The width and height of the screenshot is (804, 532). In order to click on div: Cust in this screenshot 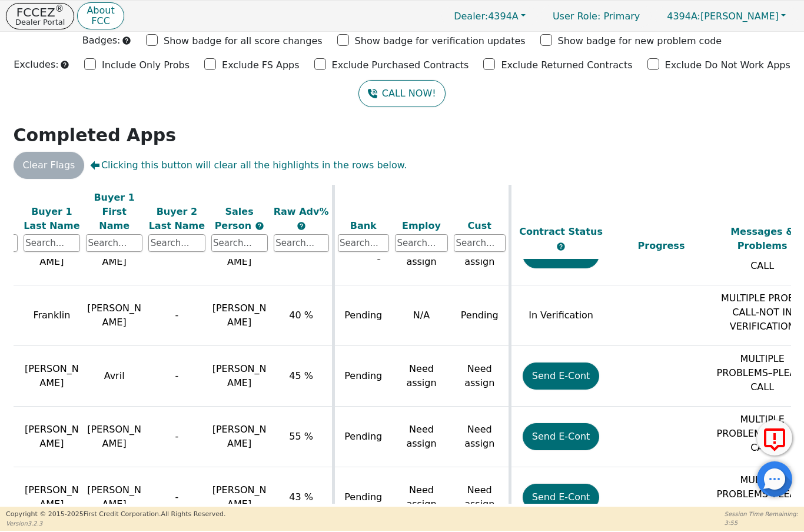, I will do `click(480, 225)`.